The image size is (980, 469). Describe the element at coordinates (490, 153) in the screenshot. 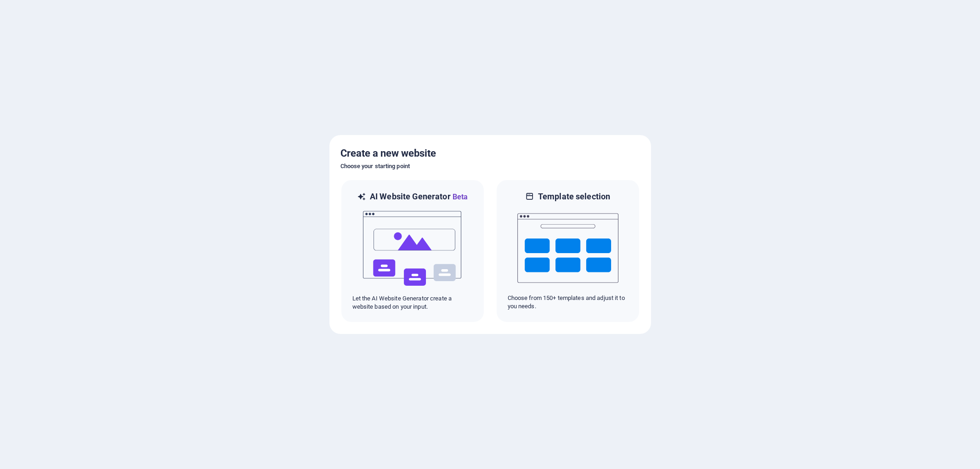

I see `h5: Create a new website` at that location.